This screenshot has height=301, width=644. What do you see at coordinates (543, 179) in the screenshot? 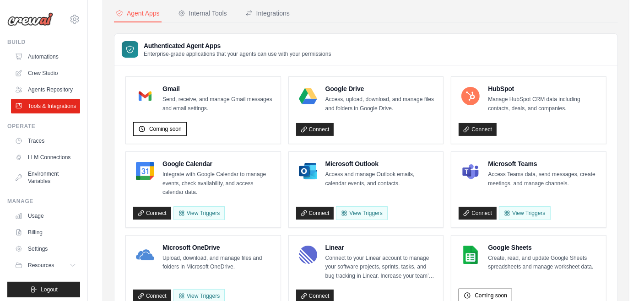
I see `p: Access Teams data, send messages, create meetings, and manage channels.` at bounding box center [543, 179].